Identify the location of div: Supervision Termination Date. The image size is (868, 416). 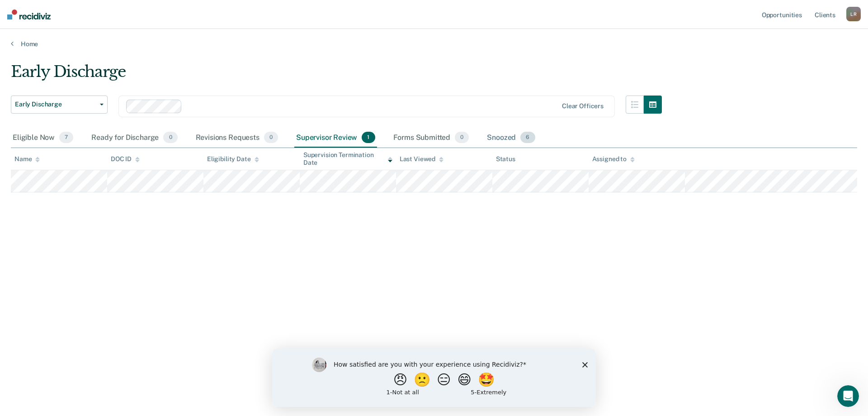
(348, 159).